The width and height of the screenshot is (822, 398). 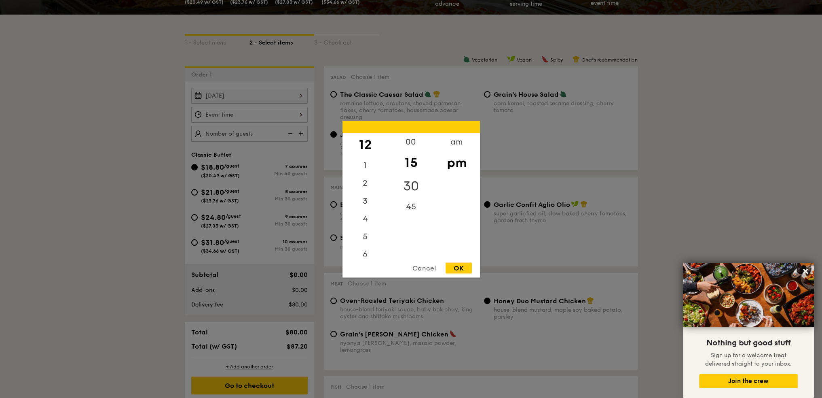 I want to click on div: 45, so click(x=411, y=206).